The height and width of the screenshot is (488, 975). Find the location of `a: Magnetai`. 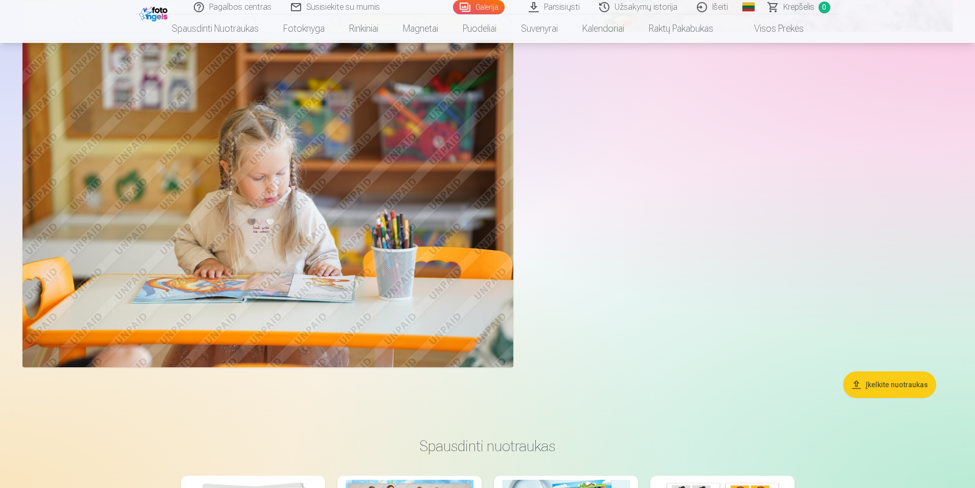

a: Magnetai is located at coordinates (420, 29).